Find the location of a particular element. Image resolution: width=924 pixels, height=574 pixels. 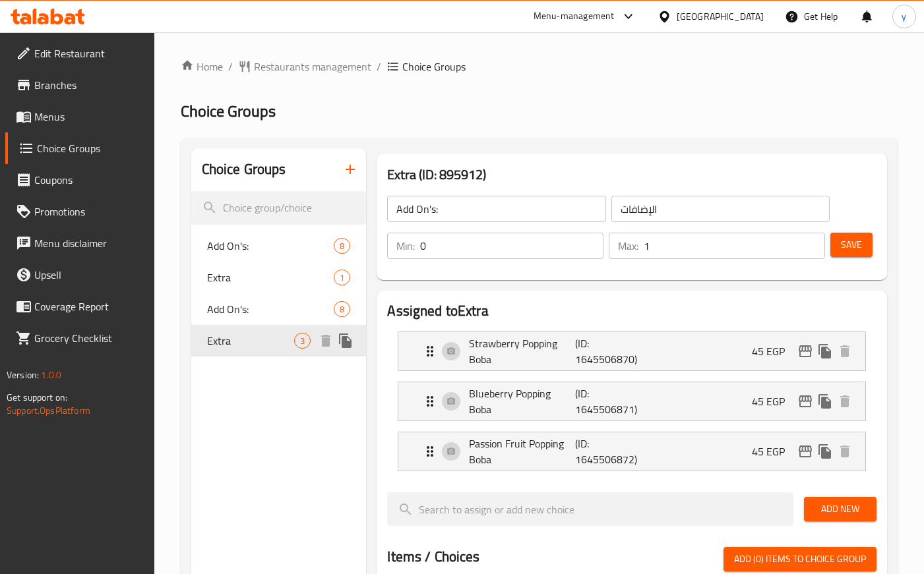

a: Menus is located at coordinates (80, 117).